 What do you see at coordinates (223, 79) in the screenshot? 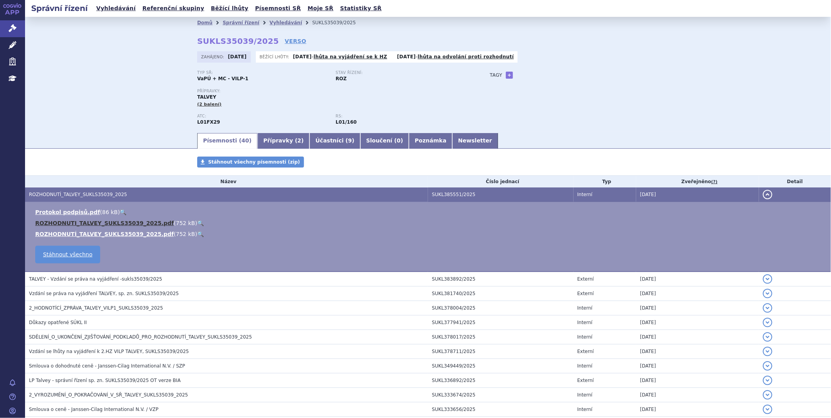
I see `strong: VaPÚ + MC - VILP-1` at bounding box center [223, 79].